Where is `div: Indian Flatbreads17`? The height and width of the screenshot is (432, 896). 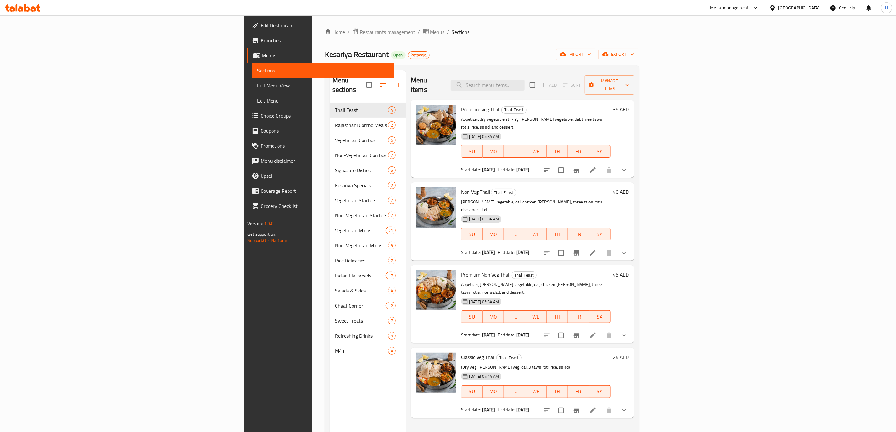 div: Indian Flatbreads17 is located at coordinates (368, 276).